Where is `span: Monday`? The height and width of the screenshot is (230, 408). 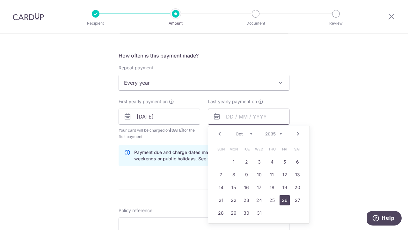
span: Monday is located at coordinates (234, 149).